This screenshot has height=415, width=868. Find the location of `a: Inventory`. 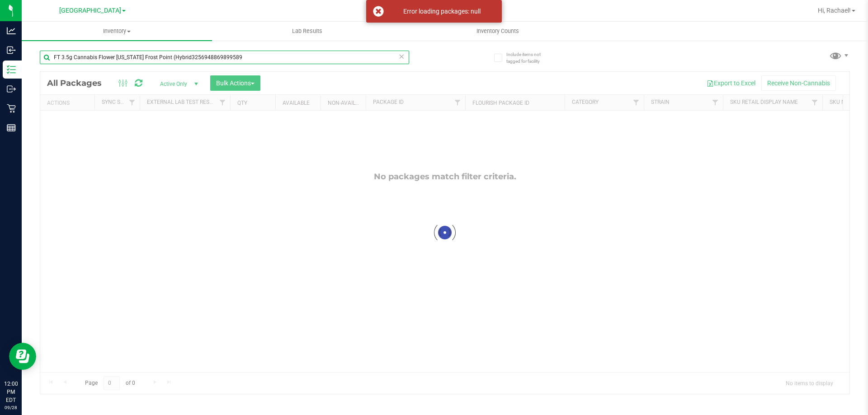

a: Inventory is located at coordinates (117, 31).